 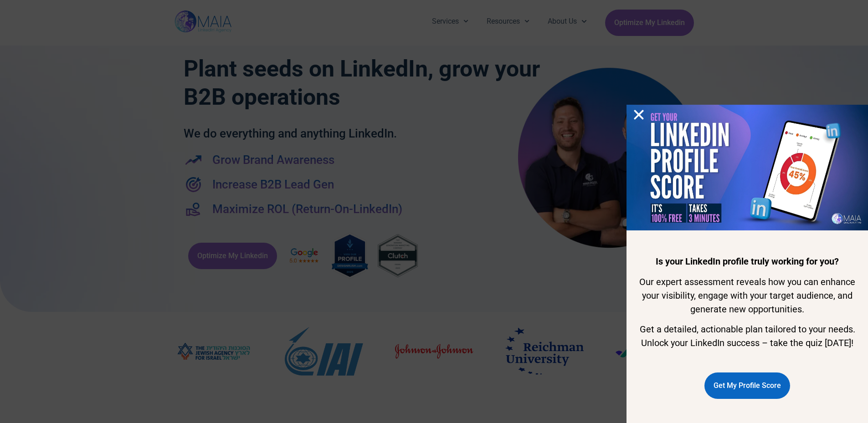 What do you see at coordinates (747, 261) in the screenshot?
I see `b: Is your LinkedIn profile truly working for you?` at bounding box center [747, 261].